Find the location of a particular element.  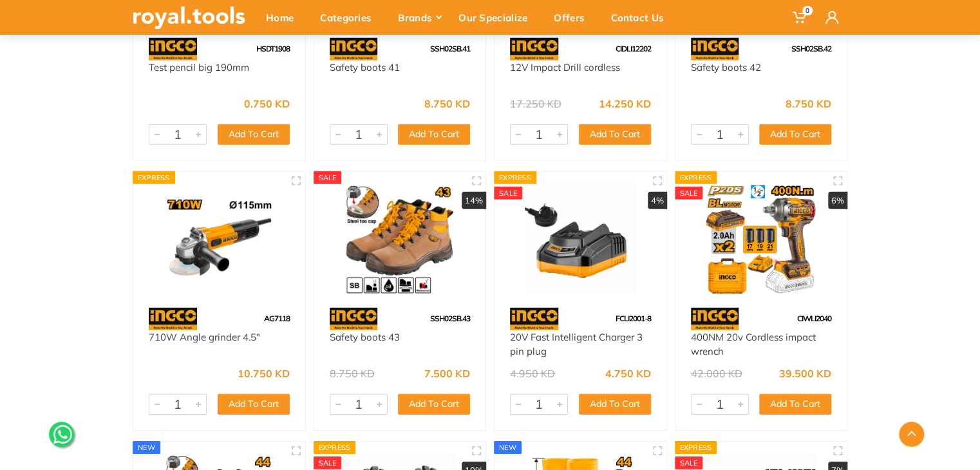

a: 400NM 20v Cordless impact wrench is located at coordinates (754, 345).